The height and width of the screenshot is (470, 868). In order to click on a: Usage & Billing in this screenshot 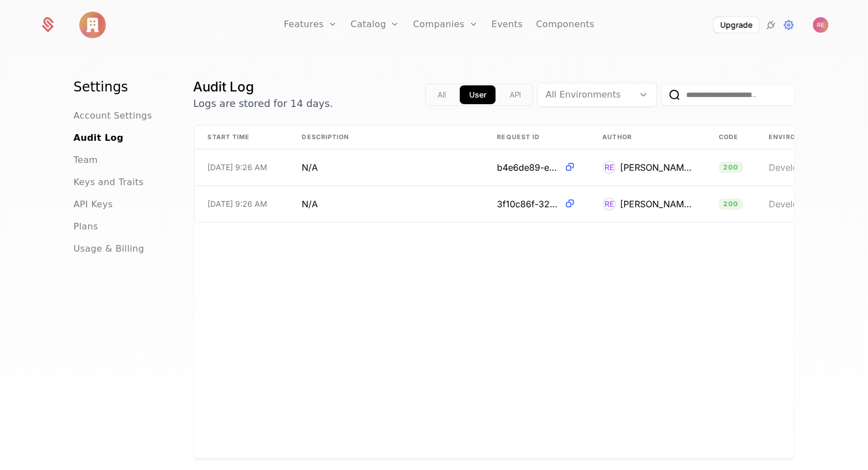, I will do `click(109, 249)`.